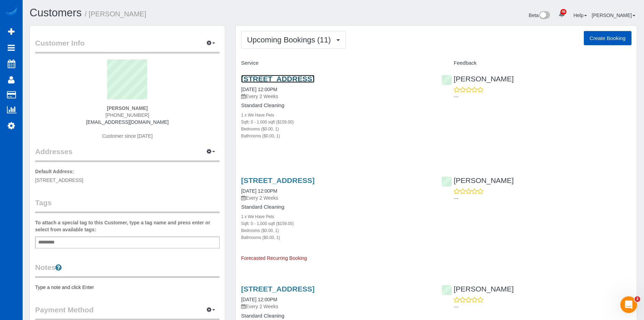  I want to click on label: To attach a special tag to this Customer, type a tag name and press enter or select from availabl..., so click(127, 226).